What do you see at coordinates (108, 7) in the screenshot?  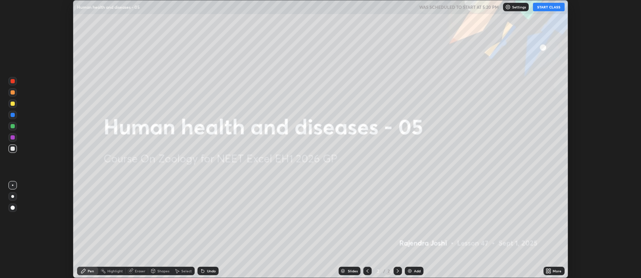 I see `p: Human health and diseases - 05` at bounding box center [108, 7].